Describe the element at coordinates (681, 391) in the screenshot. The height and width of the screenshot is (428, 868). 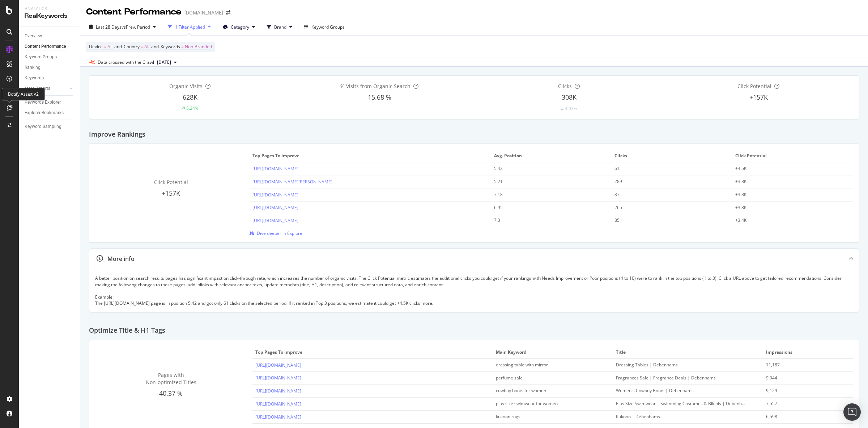
I see `div: Women's Cowboy Boots | Debenhams` at that location.